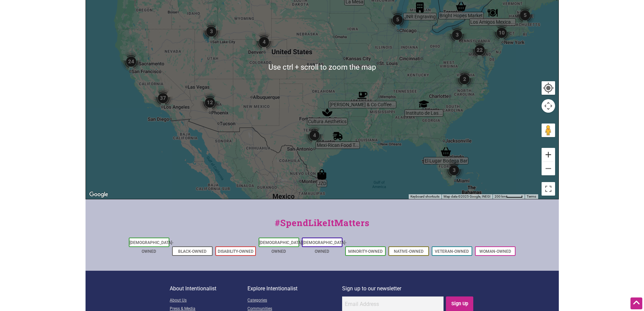 The width and height of the screenshot is (644, 311). I want to click on div: Mexi-Rican Food Truck, so click(338, 136).